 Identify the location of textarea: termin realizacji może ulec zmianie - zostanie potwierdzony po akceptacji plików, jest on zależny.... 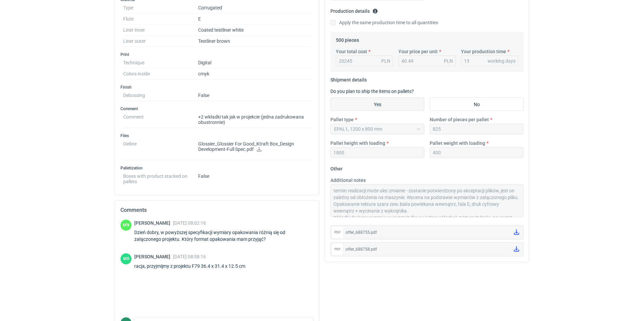
(427, 201).